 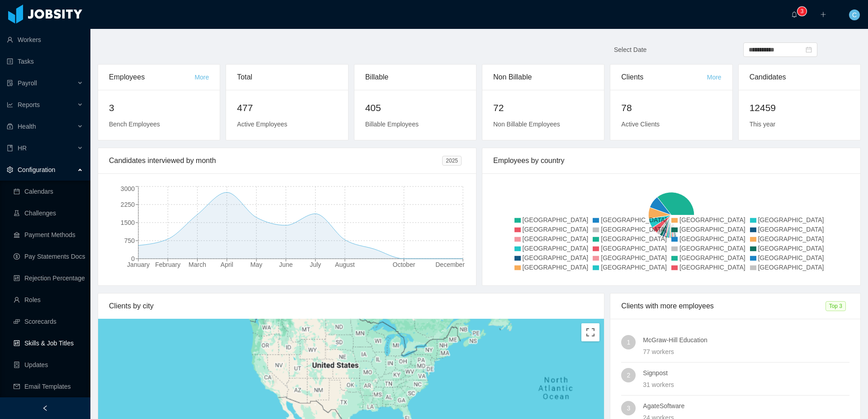 I want to click on div: Clients by city, so click(x=351, y=306).